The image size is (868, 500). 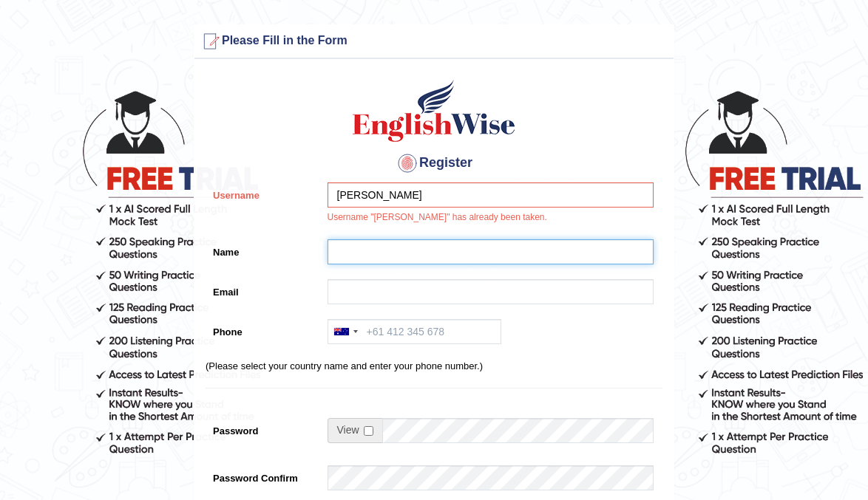 What do you see at coordinates (434, 41) in the screenshot?
I see `h3: Please Fill in the Form` at bounding box center [434, 41].